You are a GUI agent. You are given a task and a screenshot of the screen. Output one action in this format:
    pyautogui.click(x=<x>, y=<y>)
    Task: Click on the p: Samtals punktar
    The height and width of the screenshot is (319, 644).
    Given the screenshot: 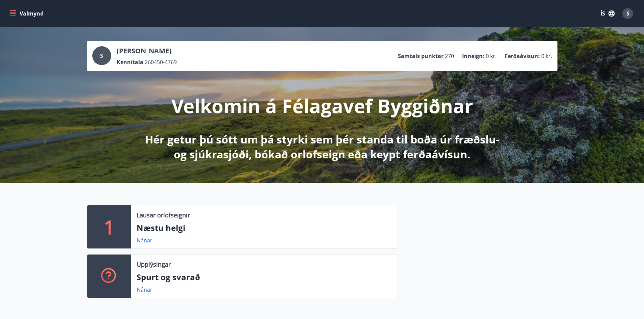 What is the action you would take?
    pyautogui.click(x=421, y=56)
    